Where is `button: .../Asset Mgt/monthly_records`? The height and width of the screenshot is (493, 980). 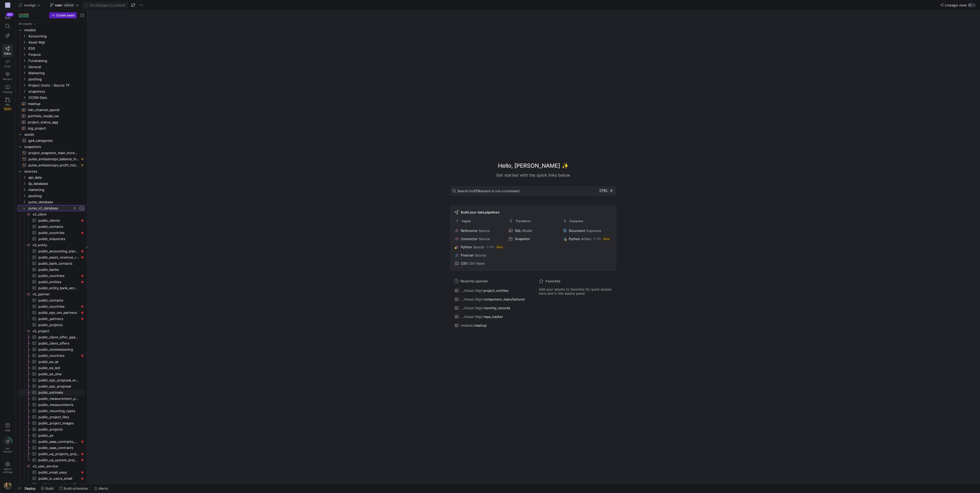 button: .../Asset Mgt/monthly_records is located at coordinates (491, 308).